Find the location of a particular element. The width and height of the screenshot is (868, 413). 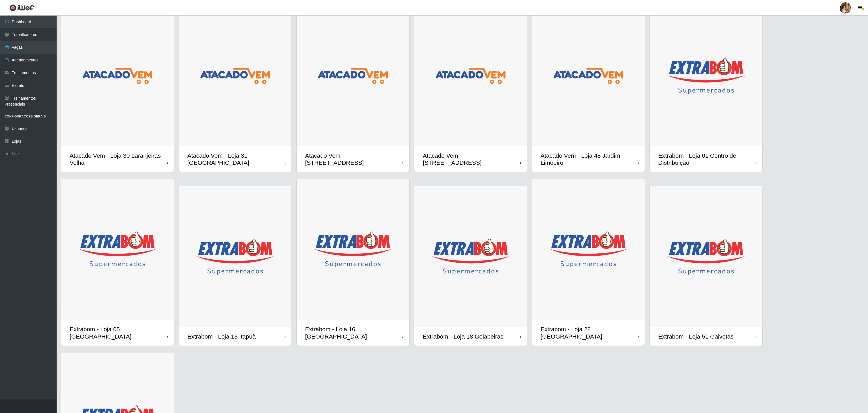

a: Extrabom - Loja 18 Goiabeiras is located at coordinates (471, 266).